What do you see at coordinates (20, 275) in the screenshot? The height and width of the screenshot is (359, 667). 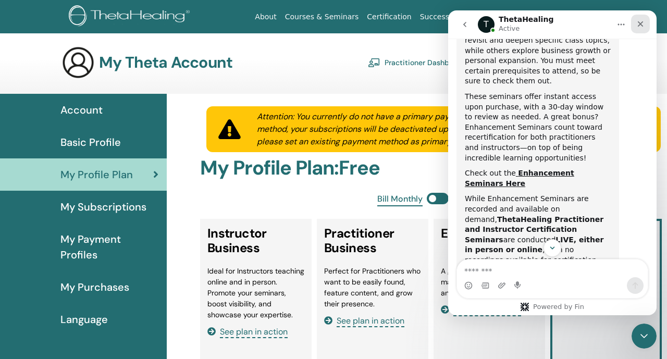 I see `button: Emoji picker` at bounding box center [20, 275].